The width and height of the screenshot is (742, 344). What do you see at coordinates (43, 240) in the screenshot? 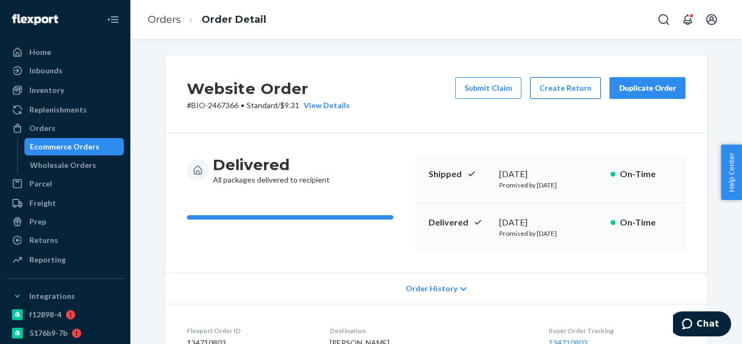
I see `div: Returns` at bounding box center [43, 240].